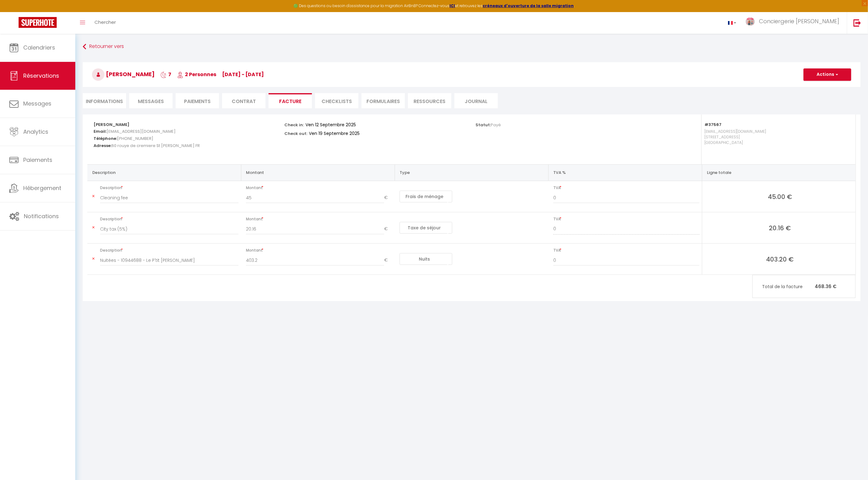 The image size is (868, 480). What do you see at coordinates (39, 47) in the screenshot?
I see `span: Calendriers` at bounding box center [39, 47].